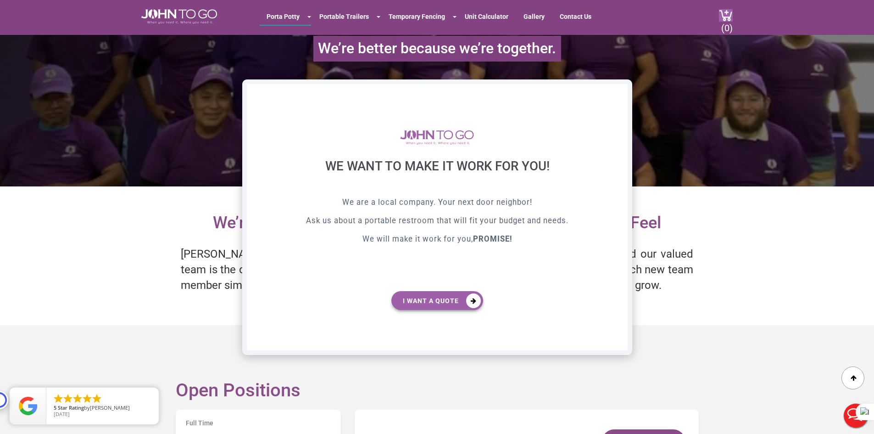 The height and width of the screenshot is (434, 874). I want to click on img: Review Rating, so click(28, 406).